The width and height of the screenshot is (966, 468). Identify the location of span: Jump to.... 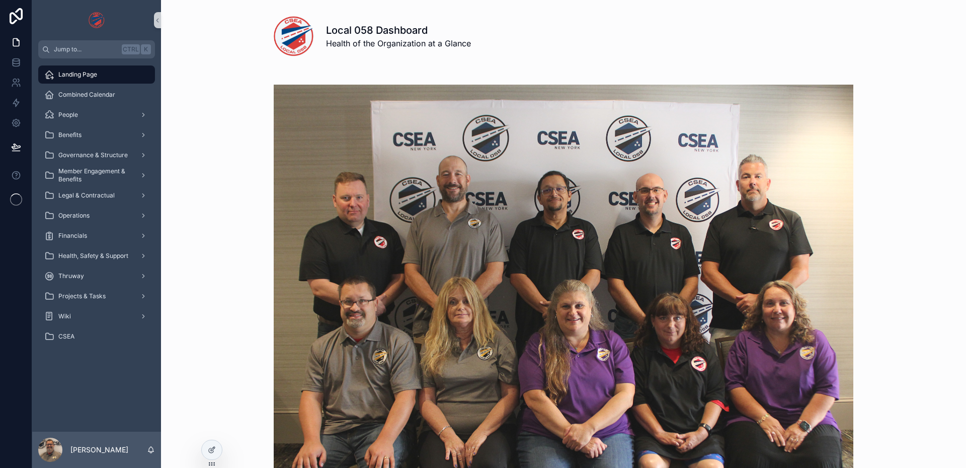
(86, 49).